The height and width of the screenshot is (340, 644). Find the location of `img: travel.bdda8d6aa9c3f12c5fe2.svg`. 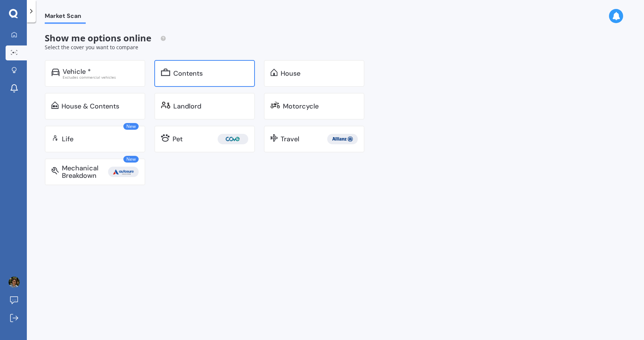

img: travel.bdda8d6aa9c3f12c5fe2.svg is located at coordinates (274, 138).